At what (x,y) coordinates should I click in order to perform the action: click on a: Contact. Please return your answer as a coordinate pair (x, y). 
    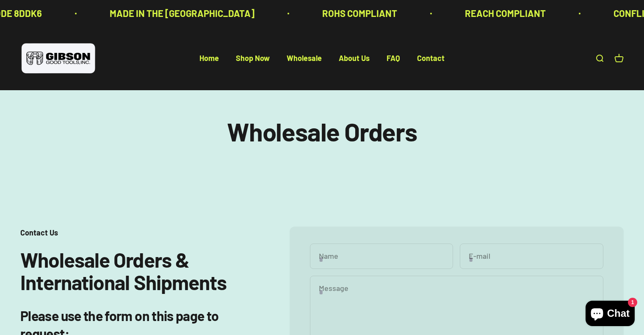
    Looking at the image, I should click on (431, 58).